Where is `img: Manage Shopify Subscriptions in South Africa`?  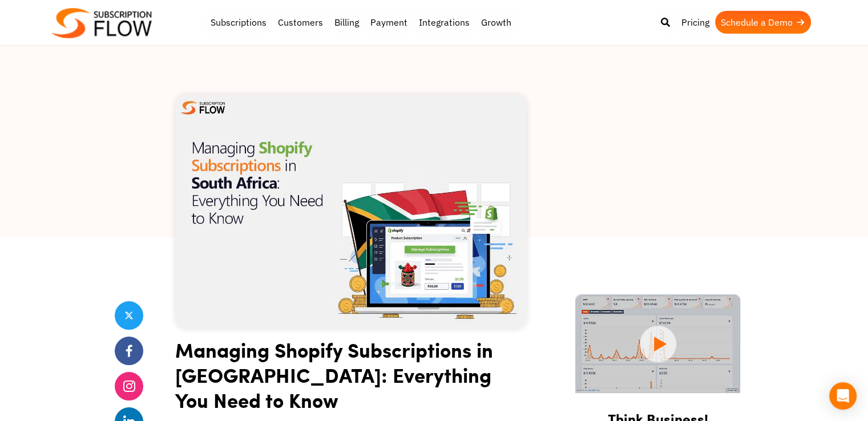
img: Manage Shopify Subscriptions in South Africa is located at coordinates (351, 211).